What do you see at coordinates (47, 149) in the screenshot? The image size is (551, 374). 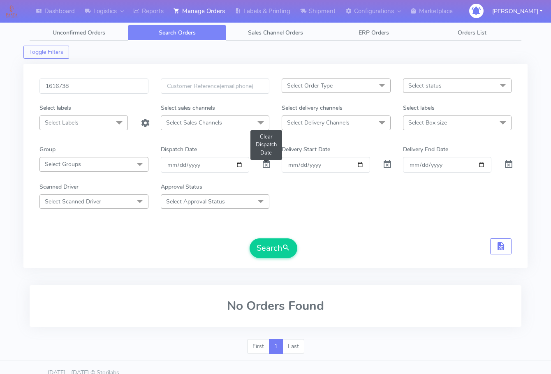 I see `label: Group` at bounding box center [47, 149].